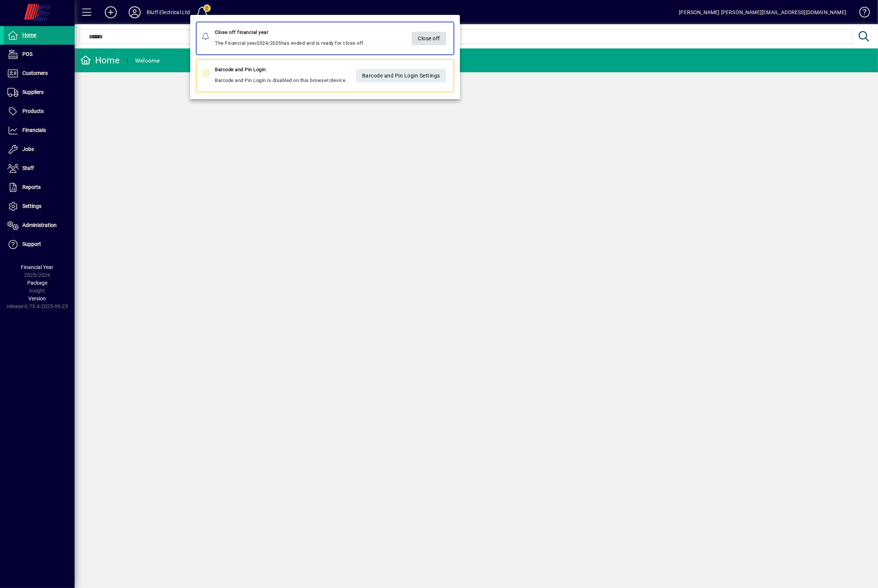  What do you see at coordinates (429, 38) in the screenshot?
I see `button: Close off` at bounding box center [429, 38].